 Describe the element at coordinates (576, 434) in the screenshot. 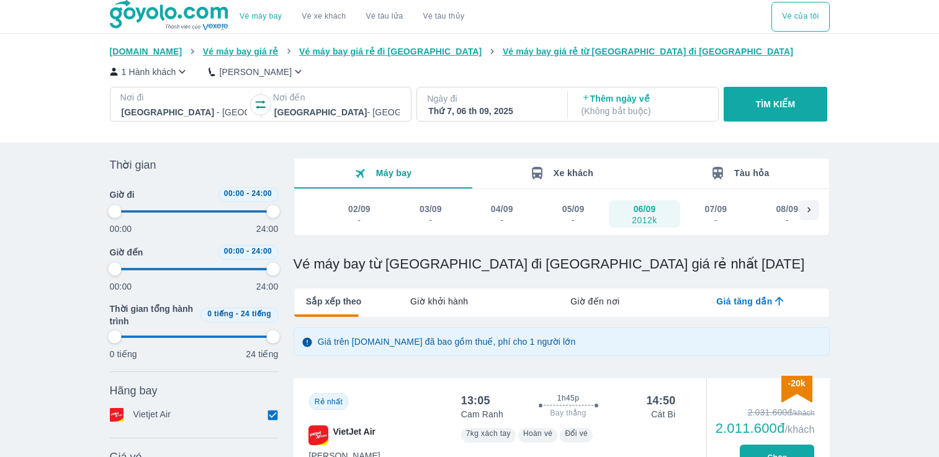

I see `span: Đổi vé` at that location.